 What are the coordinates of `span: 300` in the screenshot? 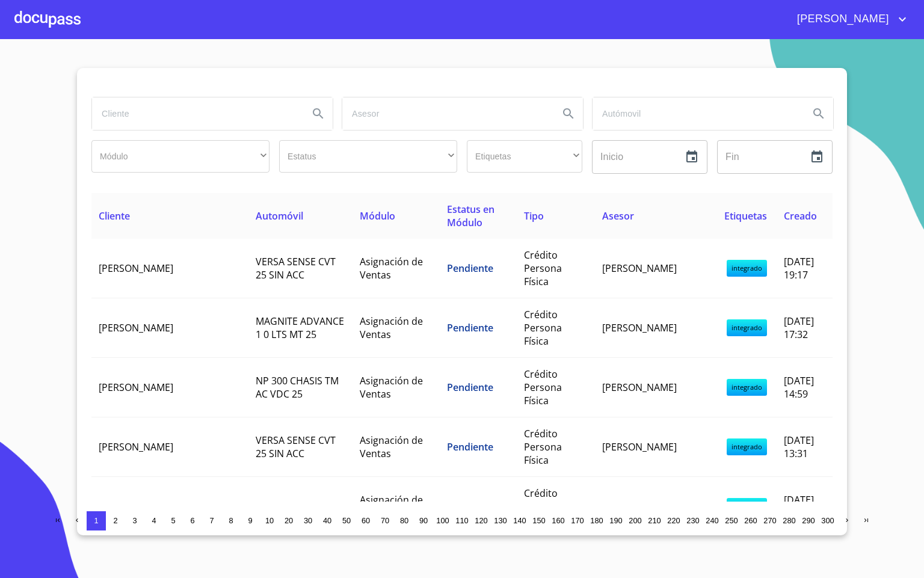 It's located at (827, 521).